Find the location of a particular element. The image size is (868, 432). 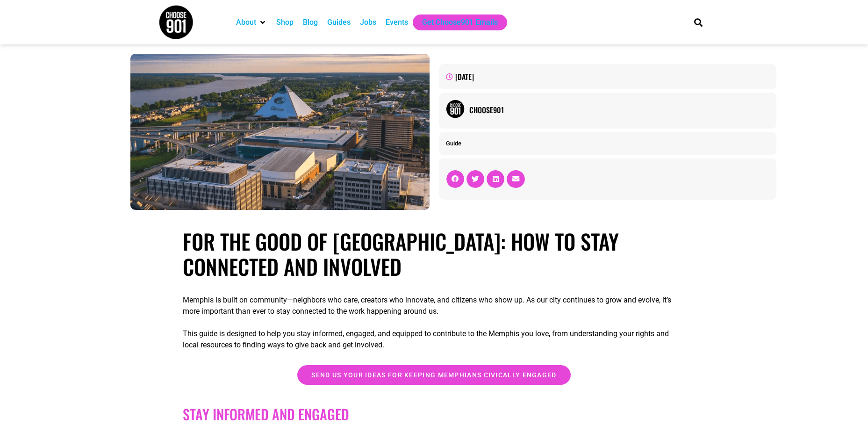

a: Events is located at coordinates (397, 22).